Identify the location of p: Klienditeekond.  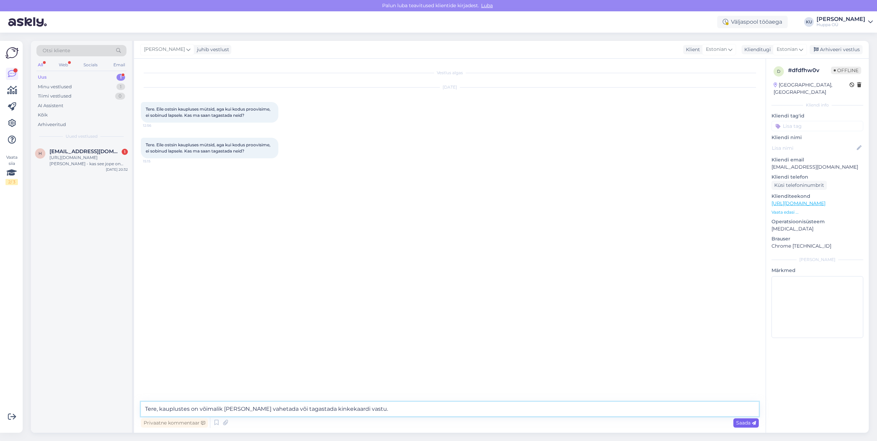
(817, 196).